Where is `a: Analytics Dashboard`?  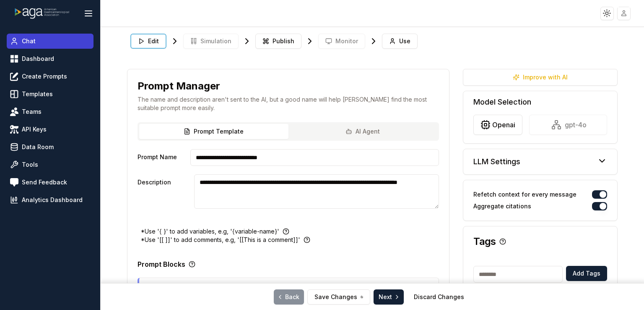 a: Analytics Dashboard is located at coordinates (50, 200).